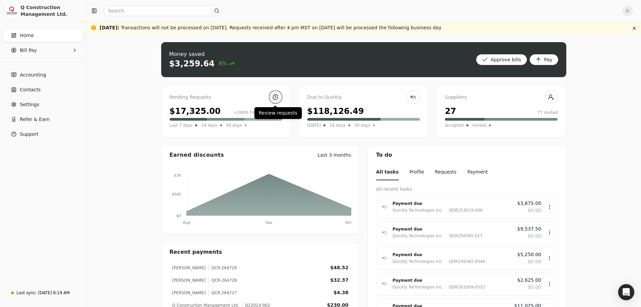  Describe the element at coordinates (335, 111) in the screenshot. I see `div: $118,126.49` at that location.